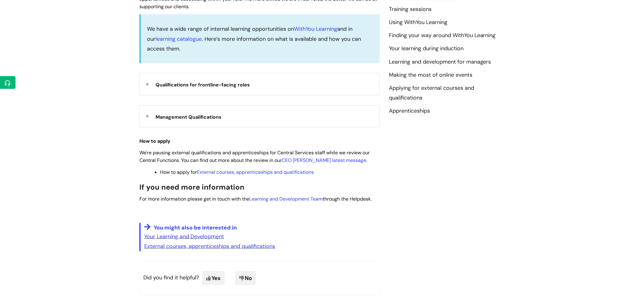  What do you see at coordinates (237, 172) in the screenshot?
I see `span: How to apply for` at bounding box center [237, 172].